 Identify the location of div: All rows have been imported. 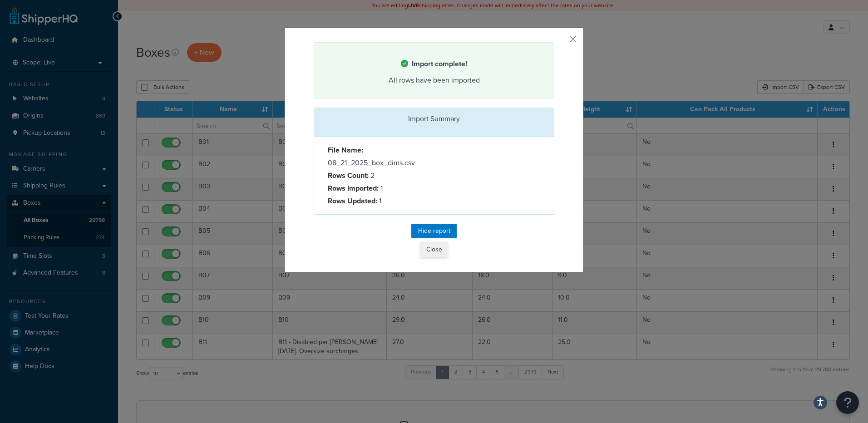
(434, 80).